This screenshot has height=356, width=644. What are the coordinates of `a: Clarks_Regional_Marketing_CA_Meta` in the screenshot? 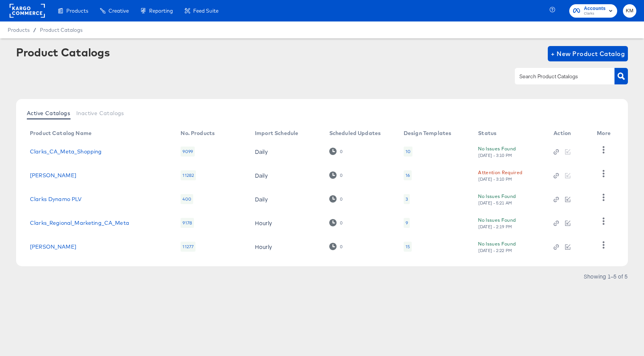 It's located at (80, 223).